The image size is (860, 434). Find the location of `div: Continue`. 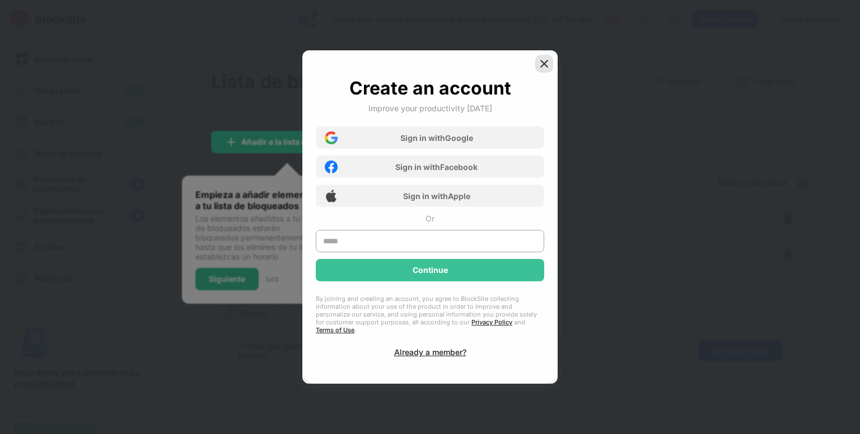

div: Continue is located at coordinates (430, 270).